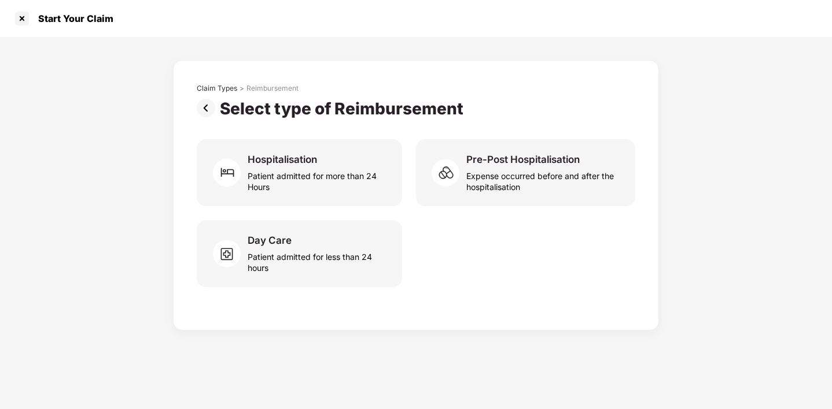  I want to click on div: Reimbursement, so click(272, 88).